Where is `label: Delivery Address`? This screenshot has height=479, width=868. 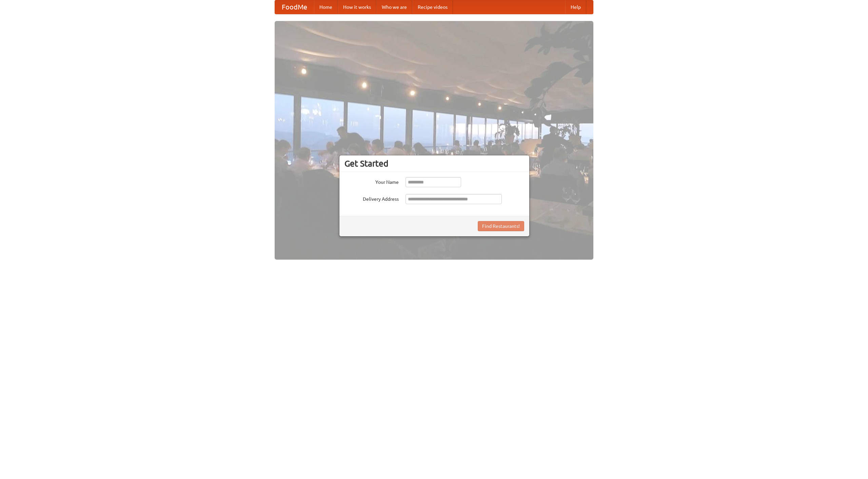
label: Delivery Address is located at coordinates (371, 198).